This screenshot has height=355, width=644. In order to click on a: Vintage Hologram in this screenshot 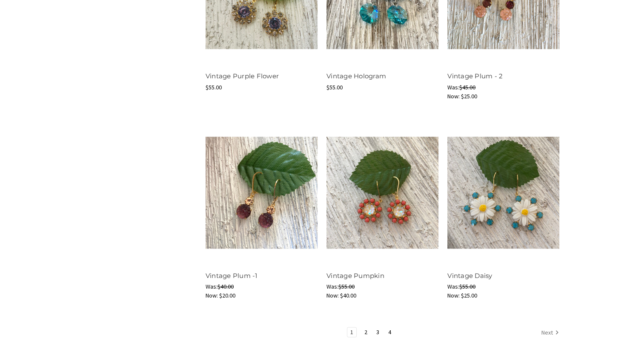, I will do `click(356, 76)`.